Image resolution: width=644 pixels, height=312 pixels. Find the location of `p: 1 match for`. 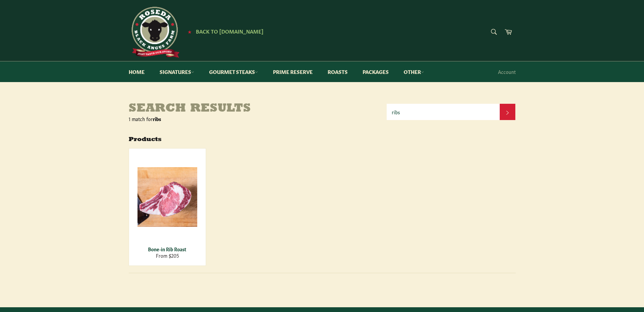

p: 1 match for is located at coordinates (258, 119).